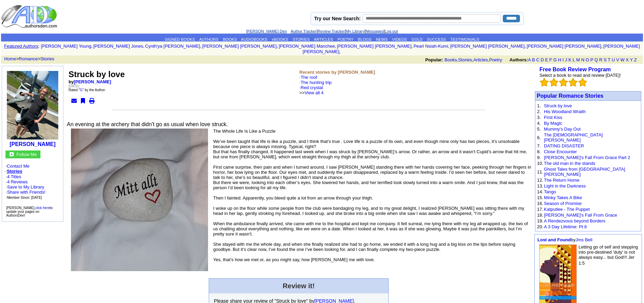  What do you see at coordinates (539, 146) in the screenshot?
I see `font: 7.` at bounding box center [539, 146].